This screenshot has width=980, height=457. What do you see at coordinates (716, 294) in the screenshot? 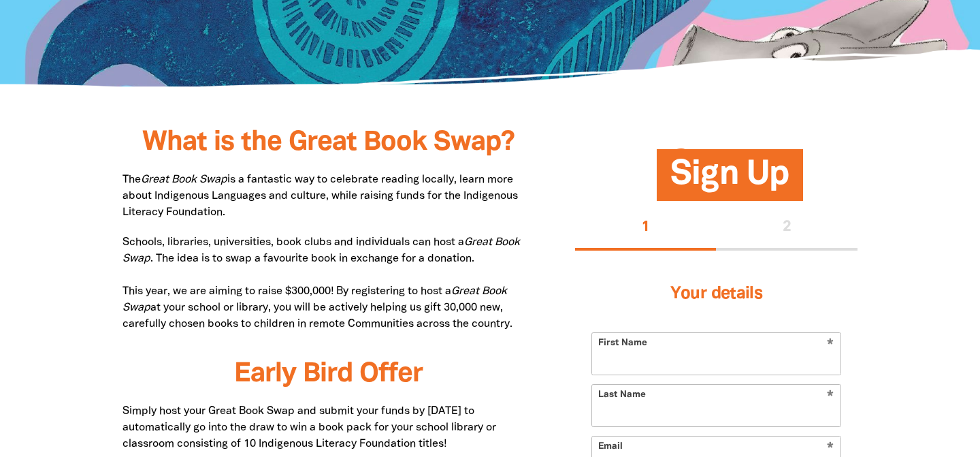
I see `h3: Your details` at bounding box center [716, 294].